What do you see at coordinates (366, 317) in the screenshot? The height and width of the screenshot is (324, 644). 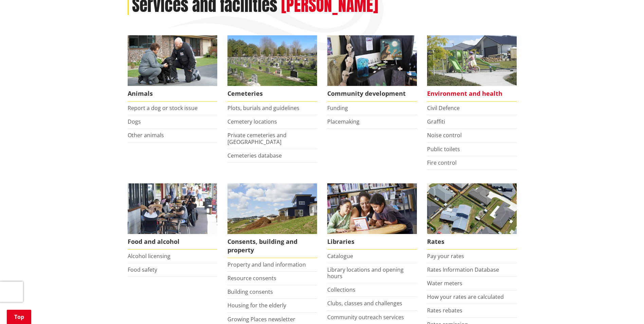 I see `a: Community outreach services` at bounding box center [366, 317].